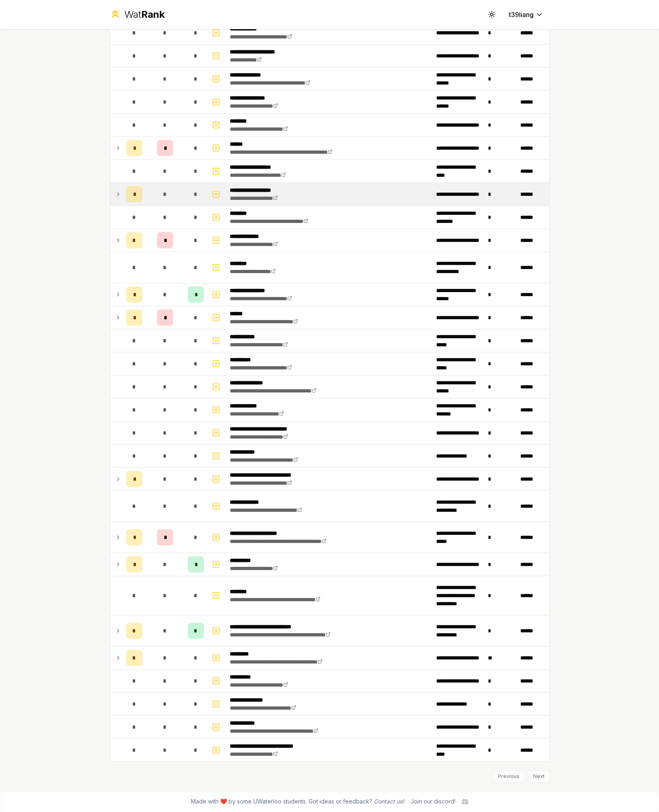  I want to click on span: t39liang, so click(521, 15).